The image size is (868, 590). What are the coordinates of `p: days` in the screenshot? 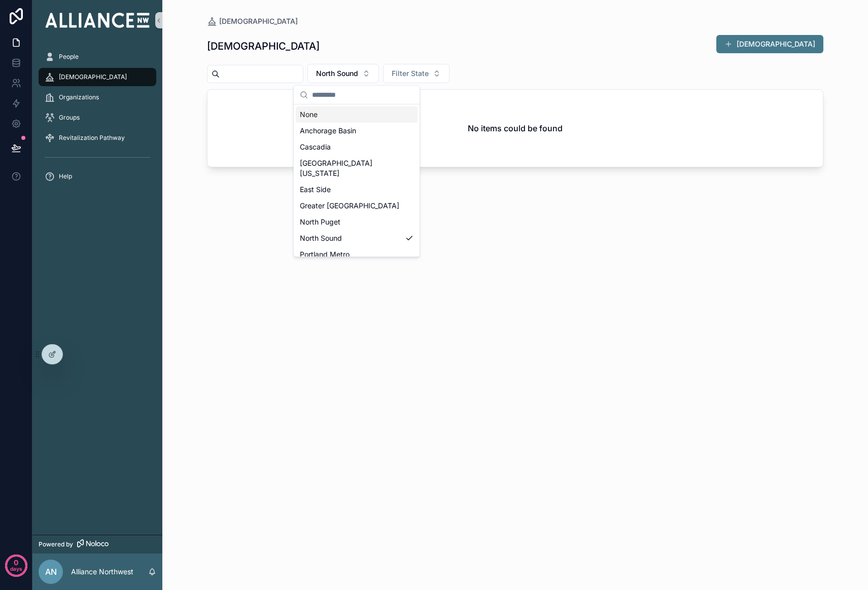 It's located at (16, 569).